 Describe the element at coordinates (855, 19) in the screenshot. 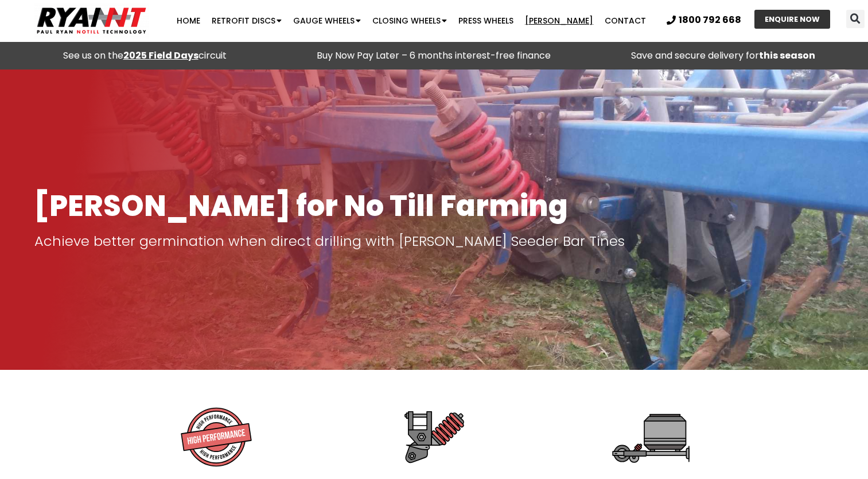

I see `div: Search` at that location.